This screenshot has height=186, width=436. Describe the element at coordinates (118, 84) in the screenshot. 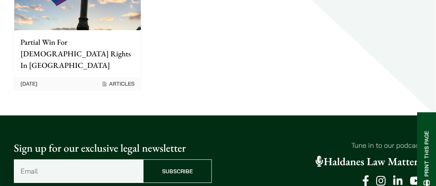

I see `span: Articles` at that location.